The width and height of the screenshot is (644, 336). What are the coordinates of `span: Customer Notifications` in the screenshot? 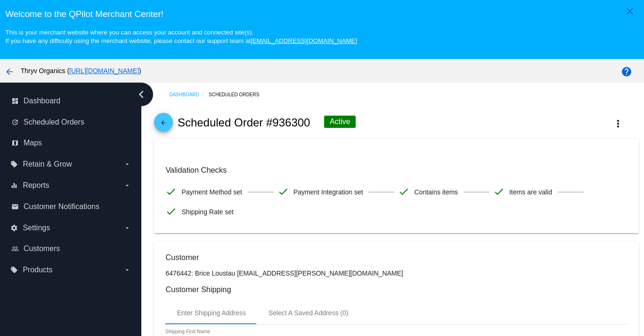 It's located at (61, 207).